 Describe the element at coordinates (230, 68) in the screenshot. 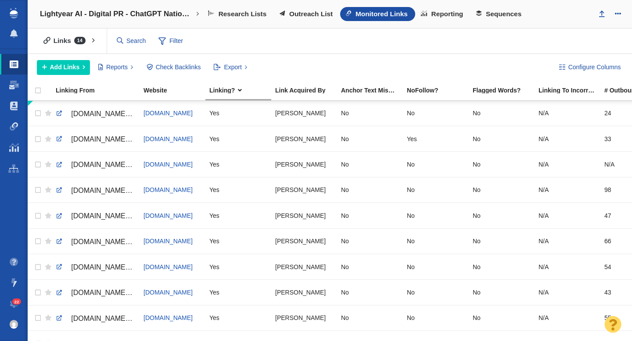

I see `button: Export` at that location.